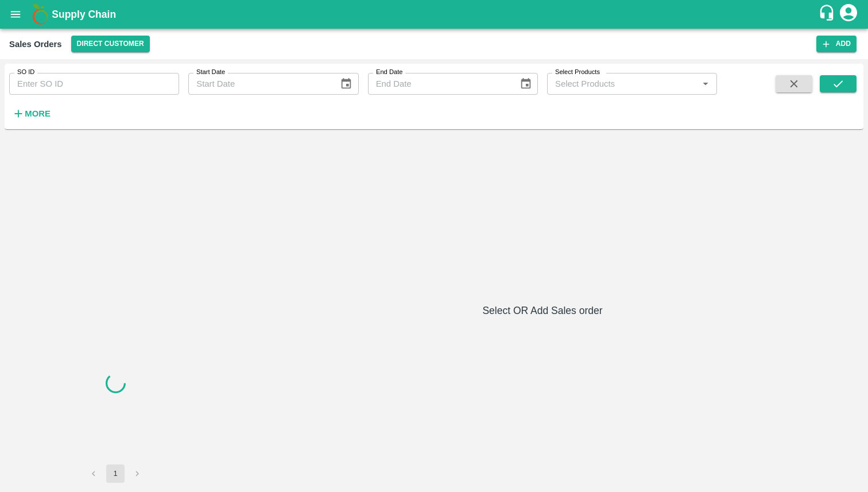 This screenshot has width=868, height=492. I want to click on div: customer-support, so click(828, 14).